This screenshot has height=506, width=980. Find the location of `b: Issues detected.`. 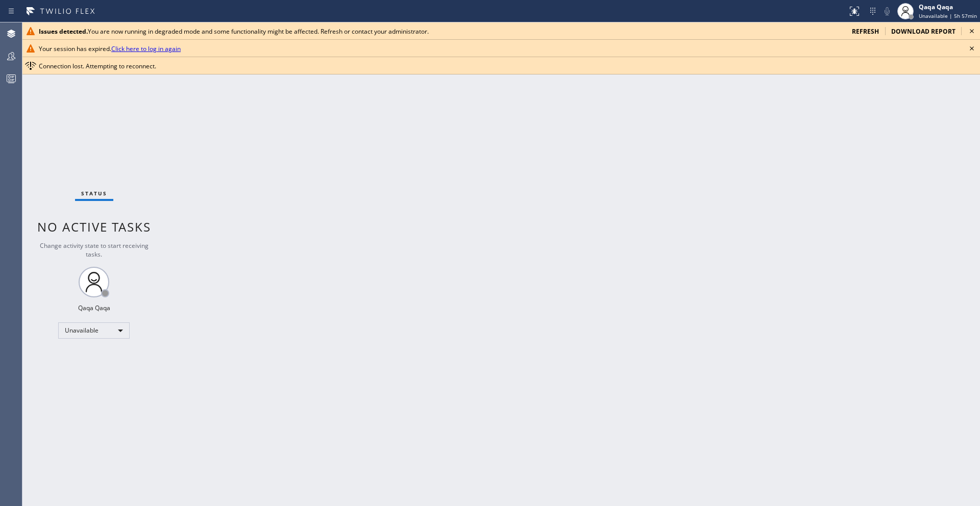

b: Issues detected. is located at coordinates (63, 32).